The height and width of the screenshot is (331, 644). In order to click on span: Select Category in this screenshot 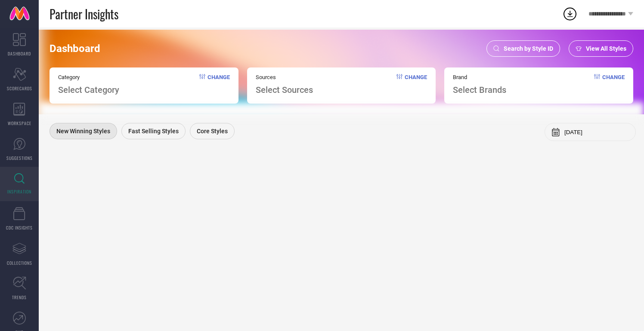, I will do `click(88, 90)`.